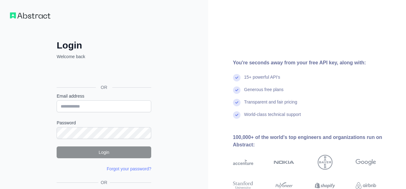 This screenshot has height=189, width=406. What do you see at coordinates (30, 16) in the screenshot?
I see `img: Workflow` at bounding box center [30, 16].